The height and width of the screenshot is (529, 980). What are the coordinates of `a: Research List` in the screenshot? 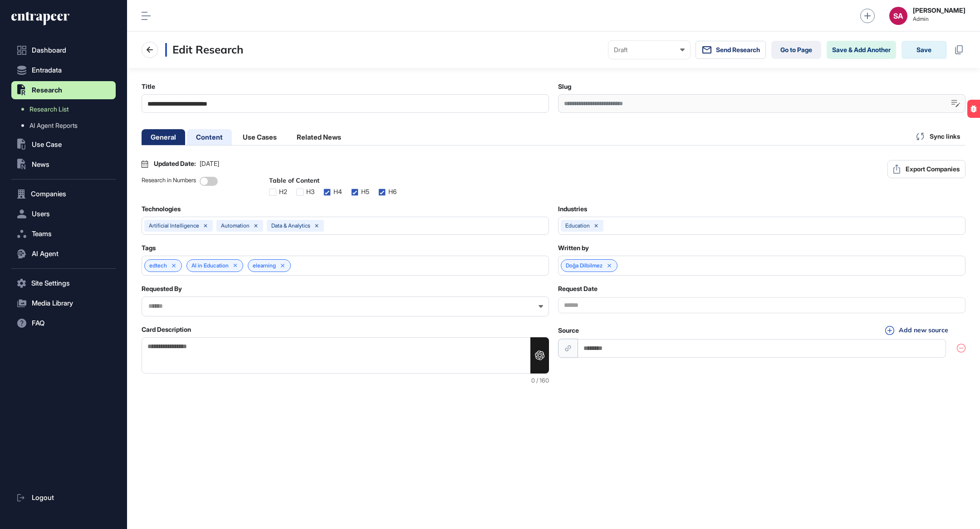 It's located at (66, 109).